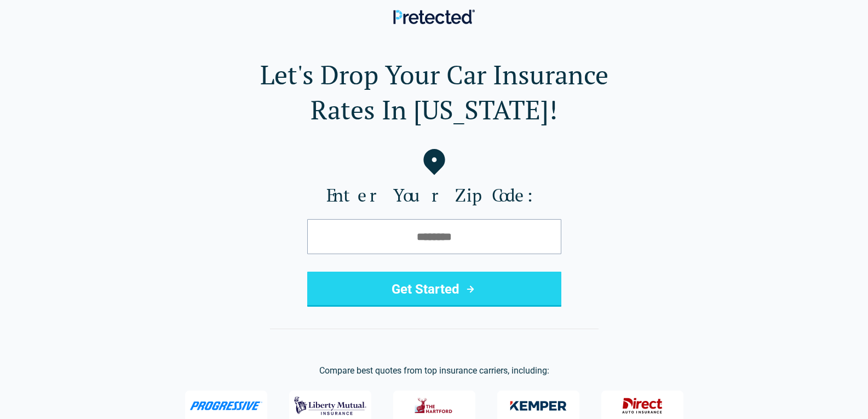  I want to click on p: Compare best quotes from top insurance carriers, including:, so click(434, 371).